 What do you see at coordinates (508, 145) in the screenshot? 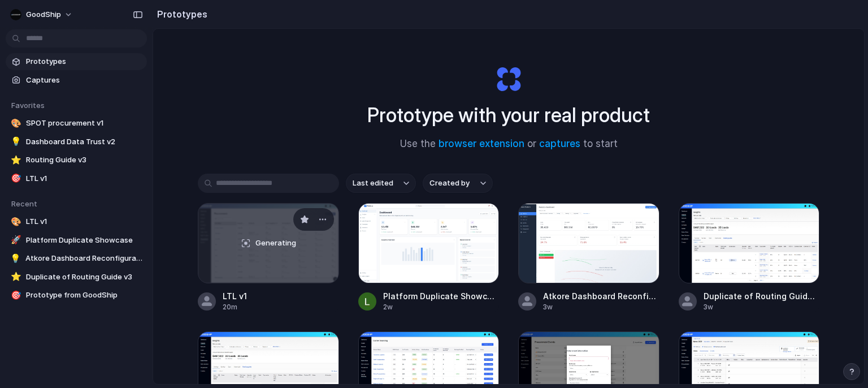
I see `span: Use the or to start` at bounding box center [508, 145].